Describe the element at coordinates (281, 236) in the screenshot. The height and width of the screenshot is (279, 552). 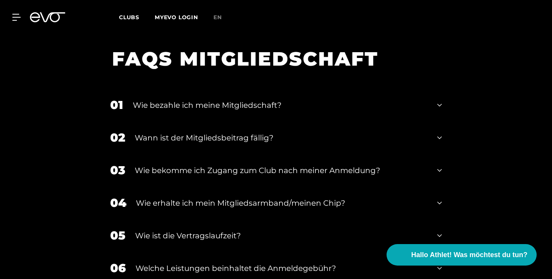
I see `div: Wie ist die Vertragslaufzeit?` at that location.